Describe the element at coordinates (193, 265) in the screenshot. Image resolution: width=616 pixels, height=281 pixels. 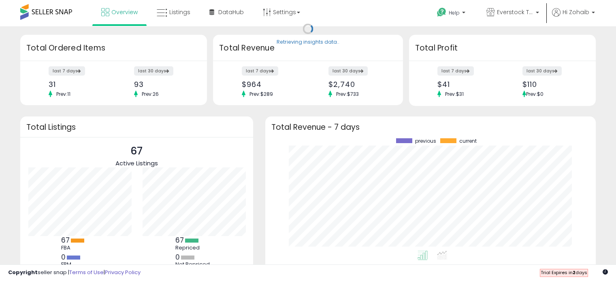
I see `div: Not Repriced` at that location.